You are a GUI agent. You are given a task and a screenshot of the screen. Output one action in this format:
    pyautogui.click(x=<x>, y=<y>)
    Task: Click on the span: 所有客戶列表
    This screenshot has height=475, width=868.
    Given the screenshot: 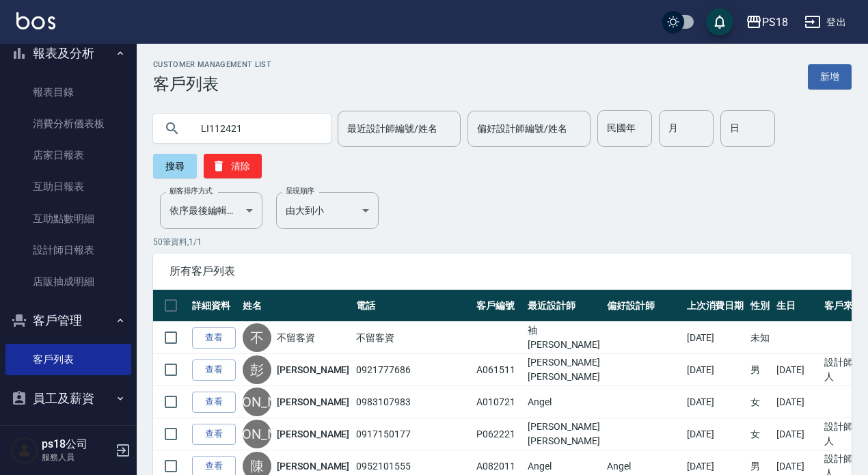 What is the action you would take?
    pyautogui.click(x=502, y=271)
    